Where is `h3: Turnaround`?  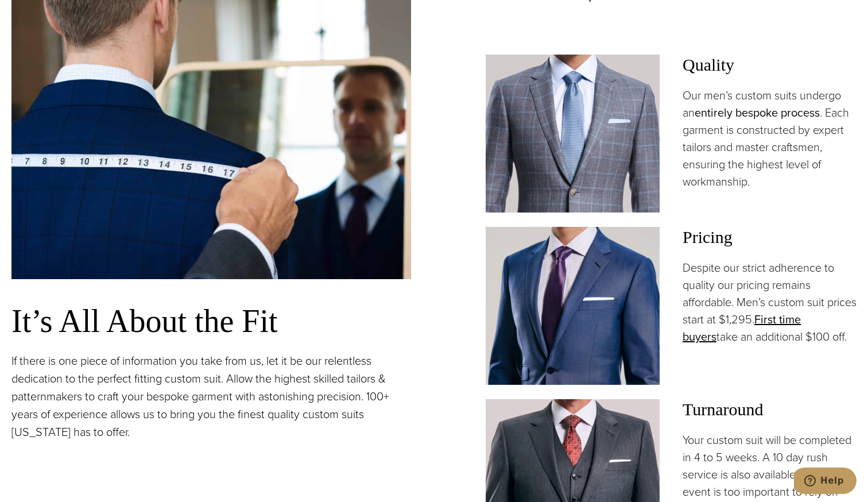
h3: Turnaround is located at coordinates (770, 410).